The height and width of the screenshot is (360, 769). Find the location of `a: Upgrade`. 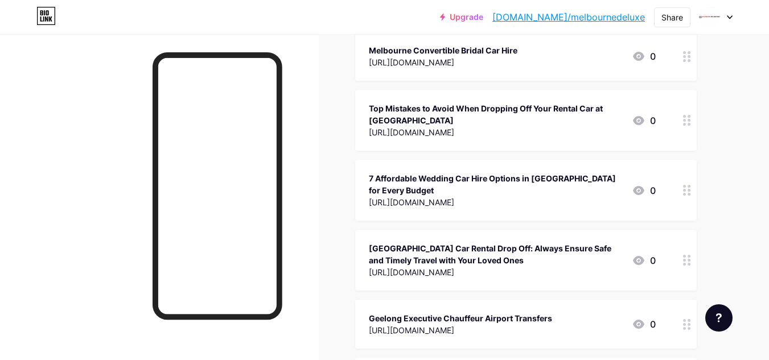

a: Upgrade is located at coordinates (462, 17).